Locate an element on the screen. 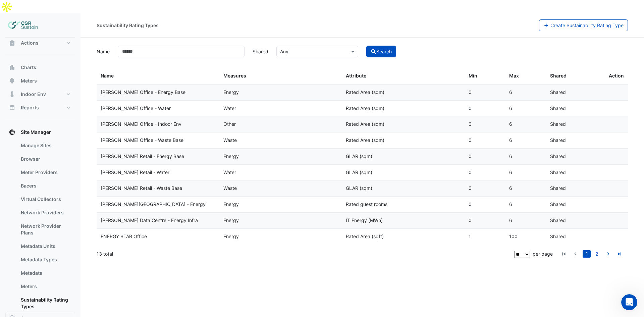  div: Sustainability Rating Types is located at coordinates (128, 25).